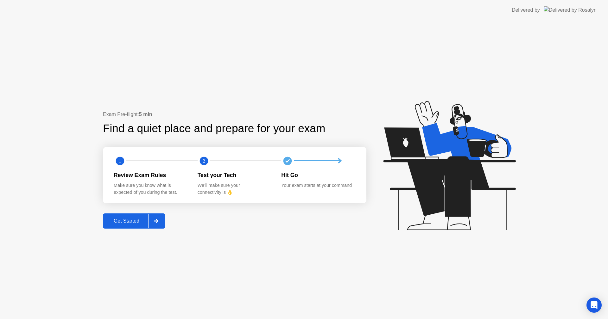 The image size is (608, 319). Describe the element at coordinates (204, 161) in the screenshot. I see `text: 2` at that location.